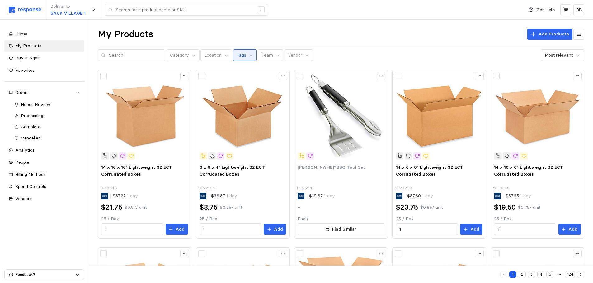 The height and width of the screenshot is (283, 593). I want to click on button: Get Help, so click(541, 10).